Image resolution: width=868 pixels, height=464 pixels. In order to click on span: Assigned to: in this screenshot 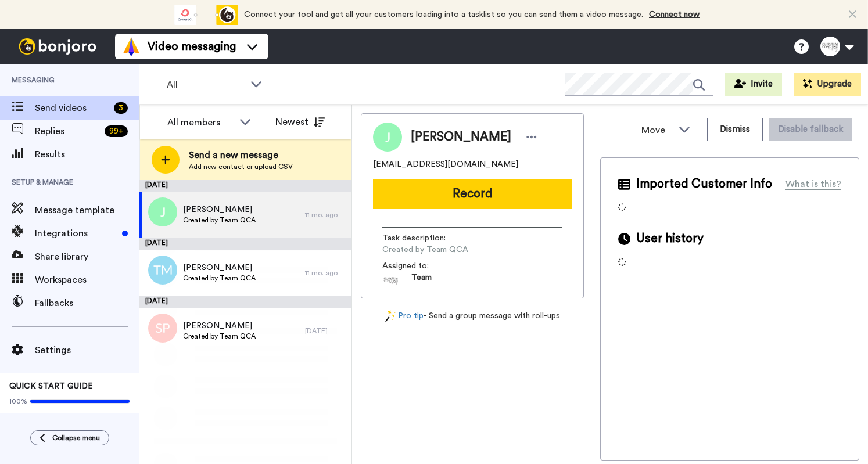, I will do `click(423, 266)`.